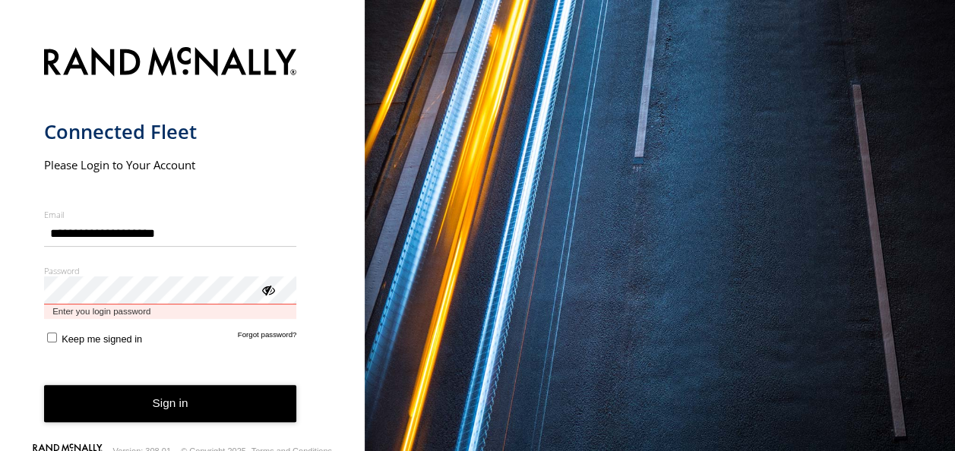 This screenshot has width=955, height=451. What do you see at coordinates (170, 311) in the screenshot?
I see `span: Enter you login password` at bounding box center [170, 311].